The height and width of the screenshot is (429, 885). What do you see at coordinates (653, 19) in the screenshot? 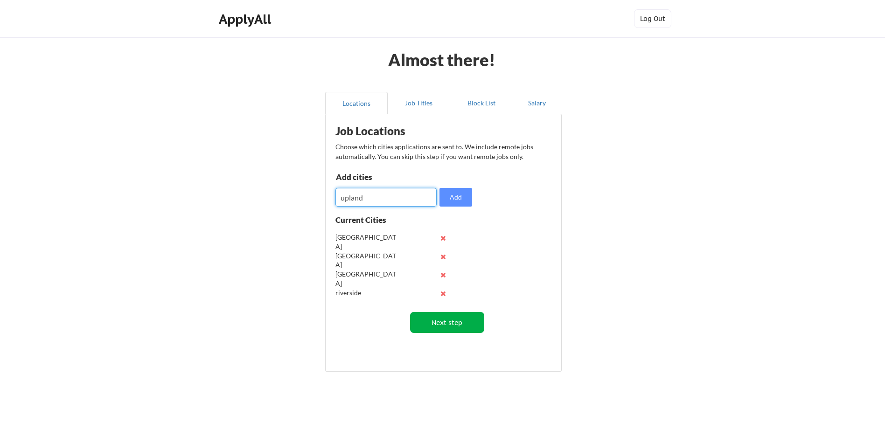
I see `button: Log Out` at bounding box center [653, 19].